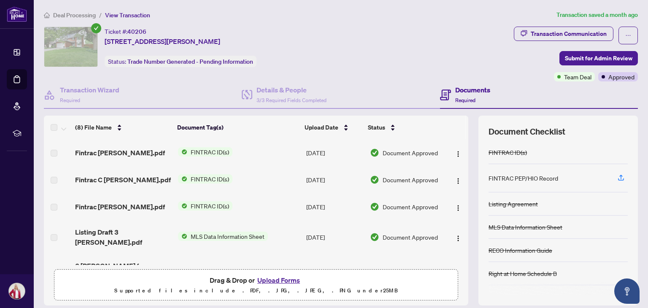 This screenshot has width=648, height=308. I want to click on div: FINTRAC ID(s), so click(507, 152).